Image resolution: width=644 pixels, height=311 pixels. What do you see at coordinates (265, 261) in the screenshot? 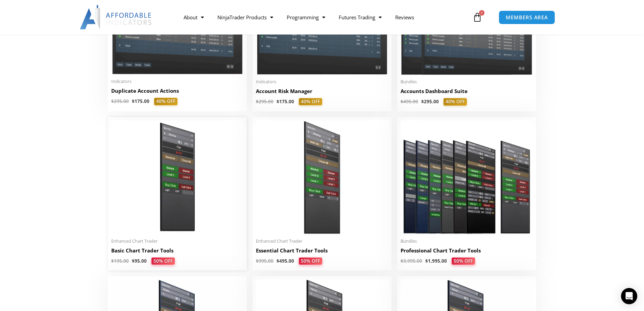
I see `bdi: 995.00` at bounding box center [265, 261].